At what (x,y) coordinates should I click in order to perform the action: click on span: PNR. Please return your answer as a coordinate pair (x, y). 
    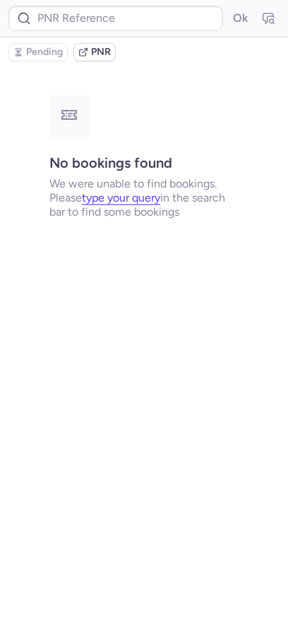
    Looking at the image, I should click on (101, 52).